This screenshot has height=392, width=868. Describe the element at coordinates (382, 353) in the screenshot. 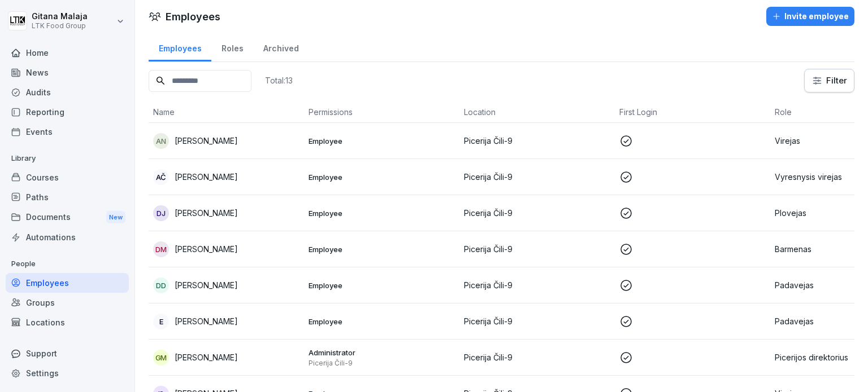

I see `p: Administrator` at that location.